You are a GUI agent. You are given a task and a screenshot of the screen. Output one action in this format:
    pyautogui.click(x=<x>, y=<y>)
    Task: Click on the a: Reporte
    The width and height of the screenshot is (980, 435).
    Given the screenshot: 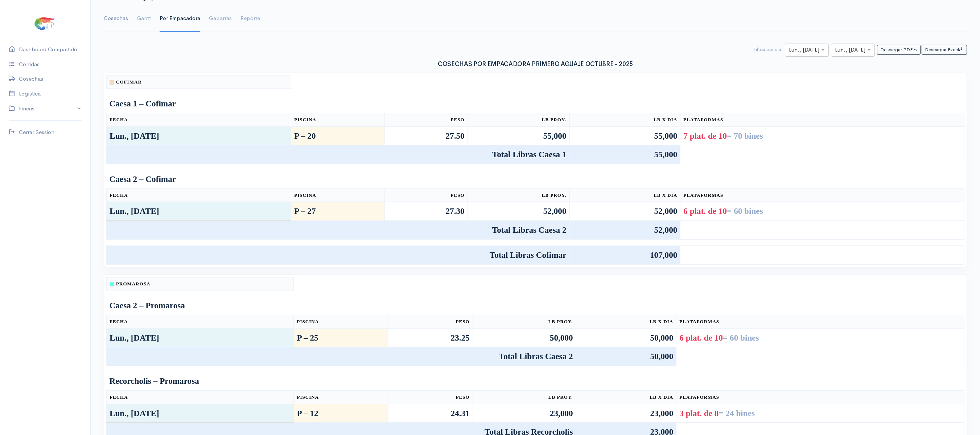 What is the action you would take?
    pyautogui.click(x=250, y=18)
    